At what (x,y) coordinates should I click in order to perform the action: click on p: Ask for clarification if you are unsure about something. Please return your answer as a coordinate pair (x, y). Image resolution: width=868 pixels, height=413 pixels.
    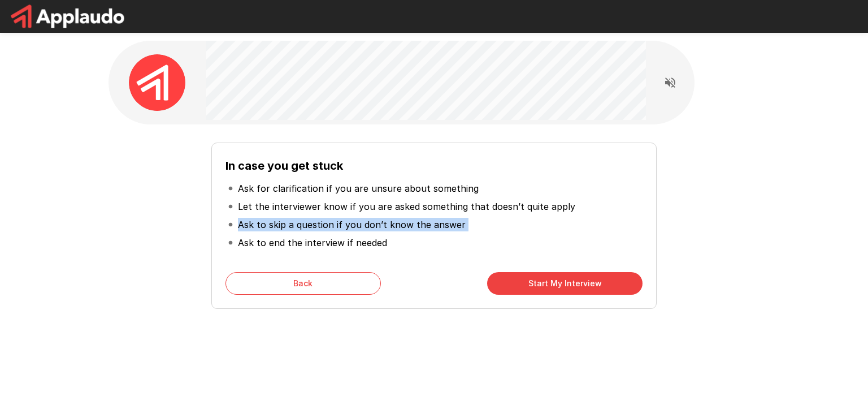
    Looking at the image, I should click on (359, 188).